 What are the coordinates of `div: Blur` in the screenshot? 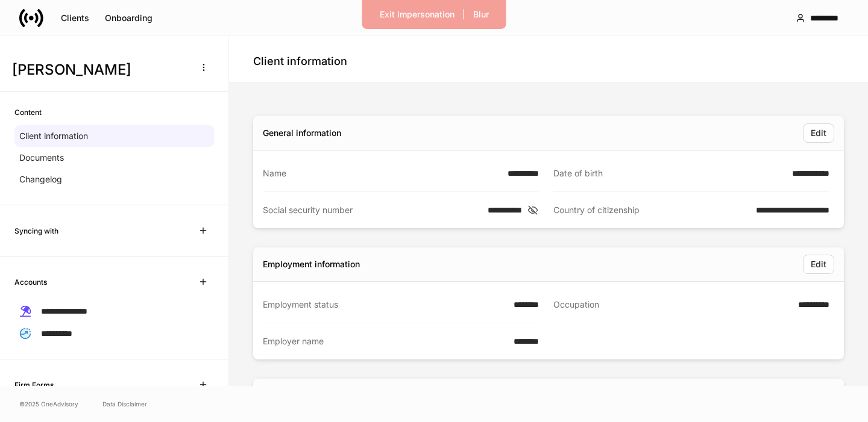 It's located at (480, 15).